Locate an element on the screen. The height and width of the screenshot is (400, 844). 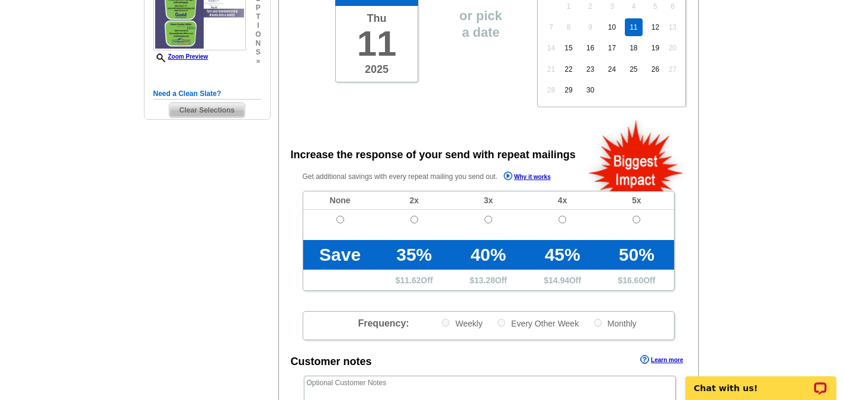
span: 1 is located at coordinates (568, 7).